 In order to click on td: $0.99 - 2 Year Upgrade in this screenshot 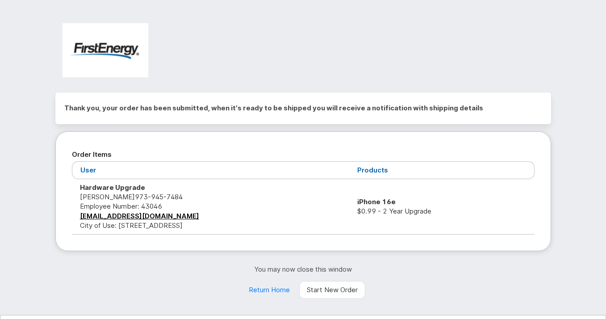, I will do `click(442, 207)`.